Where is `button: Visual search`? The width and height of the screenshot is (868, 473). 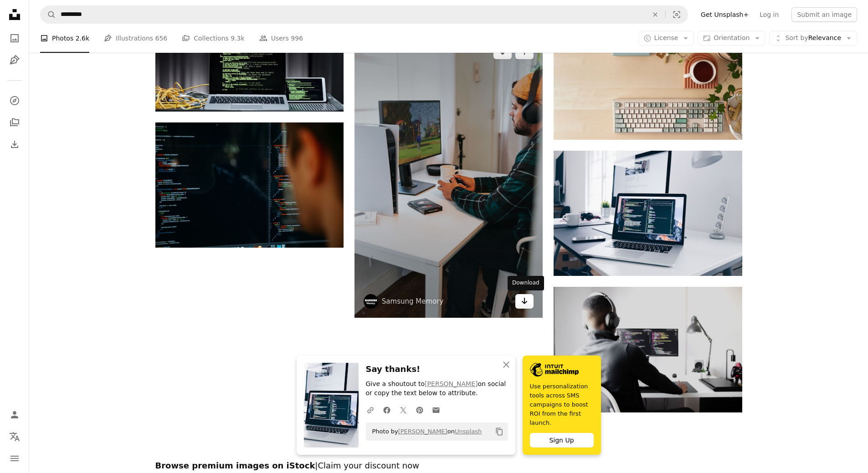 button: Visual search is located at coordinates (676, 15).